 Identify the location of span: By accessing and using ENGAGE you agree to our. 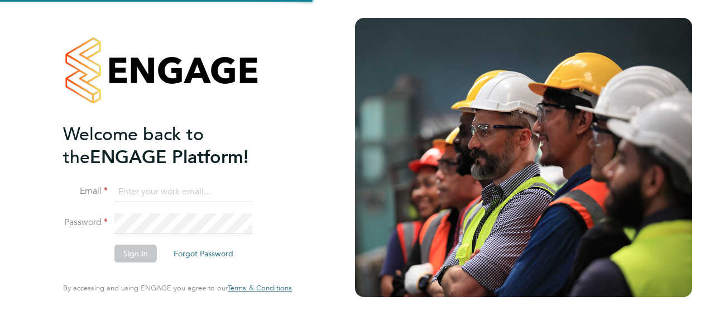
(177, 287).